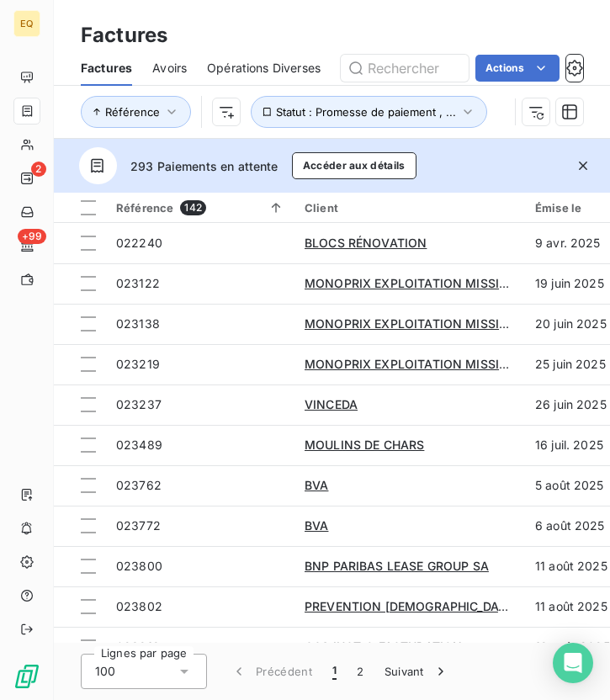 The image size is (610, 700). I want to click on span: 100, so click(105, 671).